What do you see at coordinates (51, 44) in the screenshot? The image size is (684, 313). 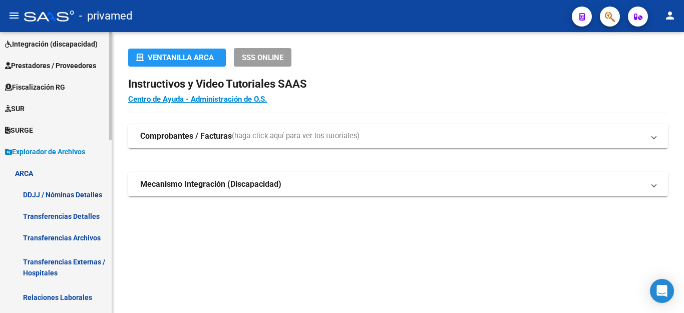 I see `span: Integración (discapacidad)` at bounding box center [51, 44].